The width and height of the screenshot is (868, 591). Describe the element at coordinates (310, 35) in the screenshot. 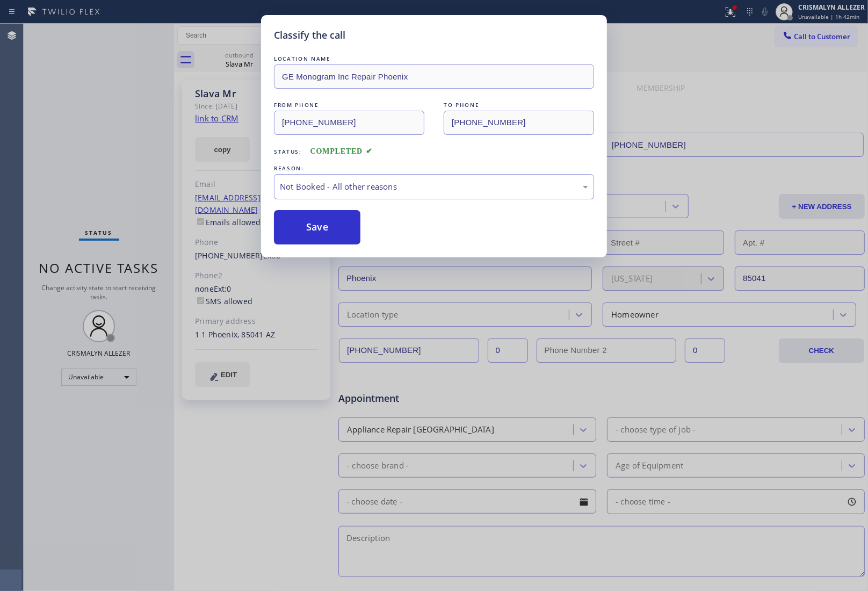

I see `h5: Classify the call` at that location.